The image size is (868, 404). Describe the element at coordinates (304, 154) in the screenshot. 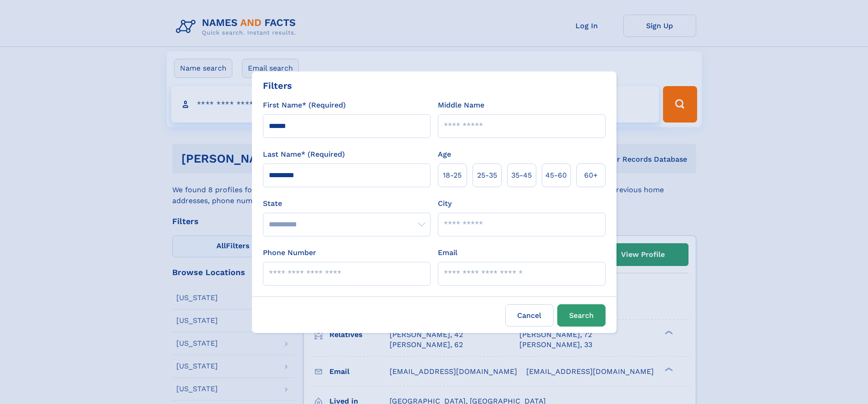

I see `label: Last Name* (Required)` at that location.